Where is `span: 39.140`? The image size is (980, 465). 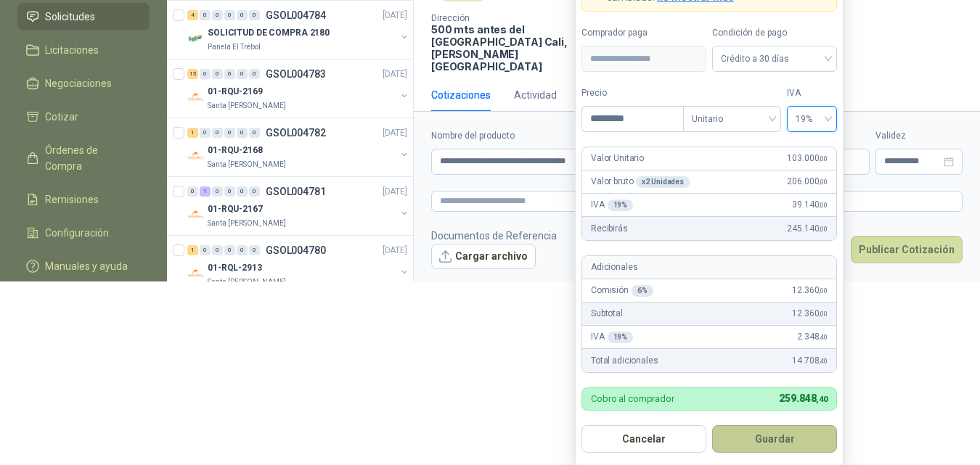
span: 39.140 is located at coordinates (810, 204).